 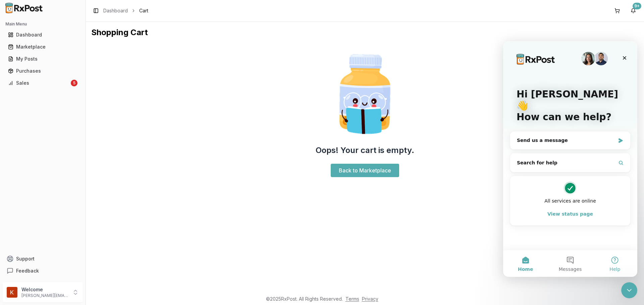 I want to click on button: Support, so click(x=43, y=259).